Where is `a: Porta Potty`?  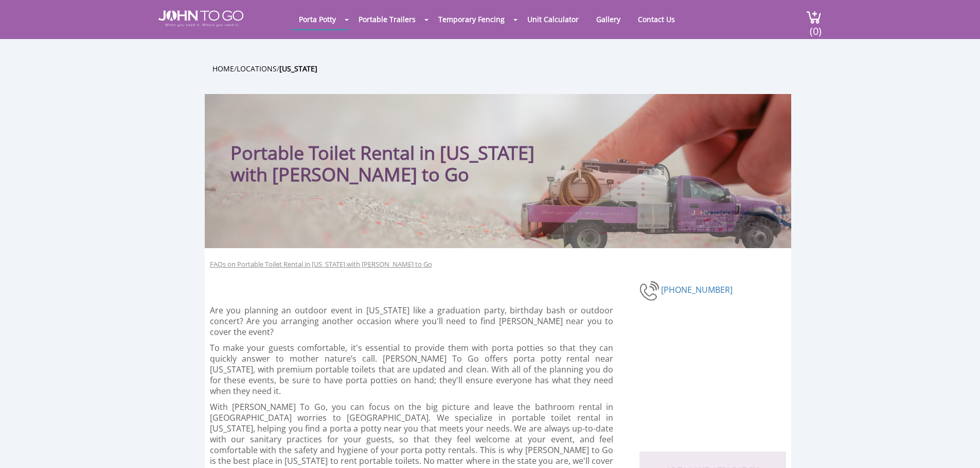 a: Porta Potty is located at coordinates (318, 19).